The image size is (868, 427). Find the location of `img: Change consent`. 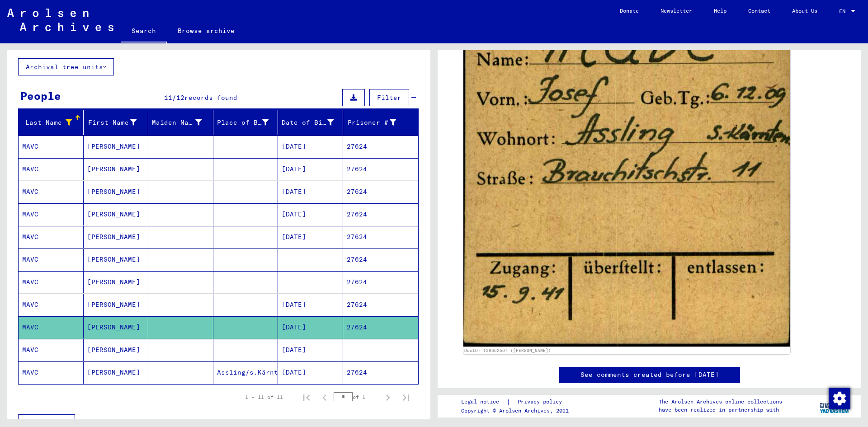

img: Change consent is located at coordinates (840, 399).